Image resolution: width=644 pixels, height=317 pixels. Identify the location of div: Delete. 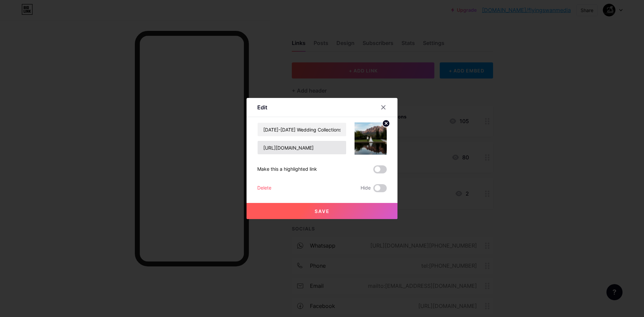
(264, 188).